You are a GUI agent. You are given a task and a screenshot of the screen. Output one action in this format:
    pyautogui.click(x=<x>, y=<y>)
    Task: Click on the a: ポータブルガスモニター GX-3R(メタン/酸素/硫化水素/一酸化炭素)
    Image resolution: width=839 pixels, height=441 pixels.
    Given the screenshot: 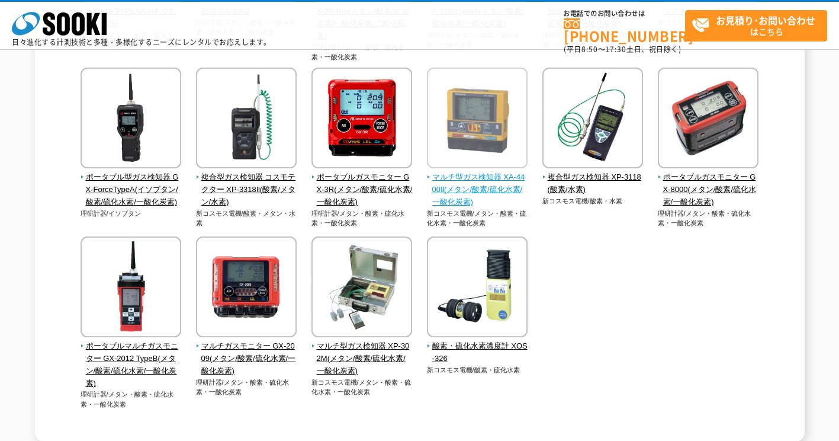 What is the action you would take?
    pyautogui.click(x=362, y=184)
    